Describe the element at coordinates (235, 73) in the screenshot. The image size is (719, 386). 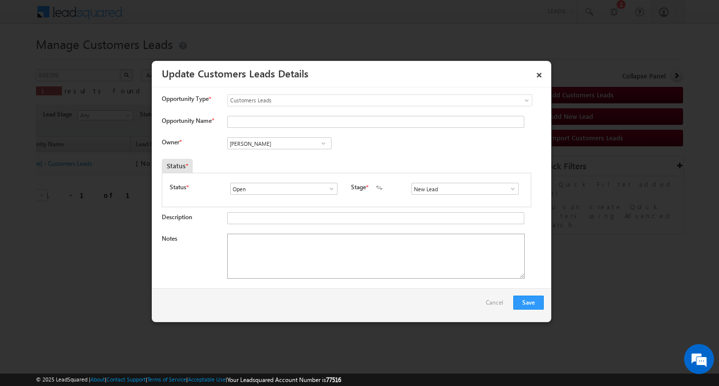
I see `a: Update Customers Leads Details` at that location.